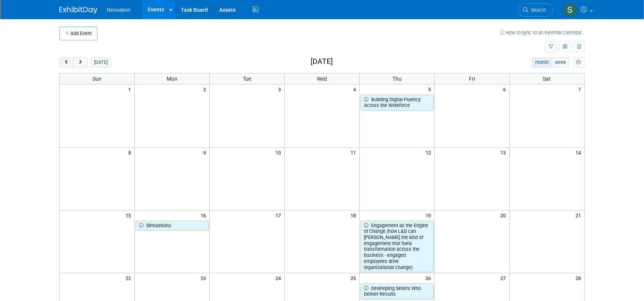 This screenshot has height=301, width=644. I want to click on span: Wed, so click(321, 79).